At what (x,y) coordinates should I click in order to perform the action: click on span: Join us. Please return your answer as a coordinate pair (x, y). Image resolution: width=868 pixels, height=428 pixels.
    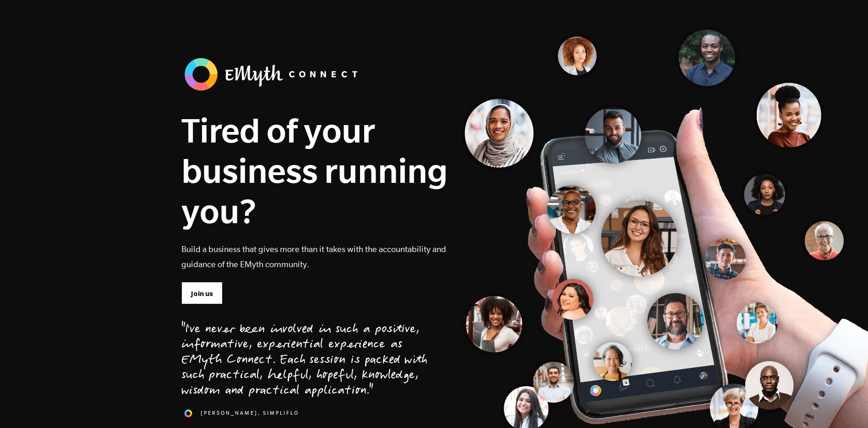
    Looking at the image, I should click on (202, 294).